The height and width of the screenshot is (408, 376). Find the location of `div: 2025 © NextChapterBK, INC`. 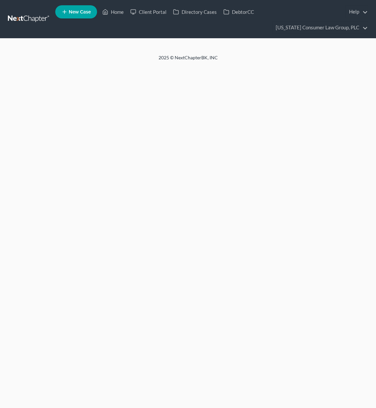

div: 2025 © NextChapterBK, INC is located at coordinates (188, 60).